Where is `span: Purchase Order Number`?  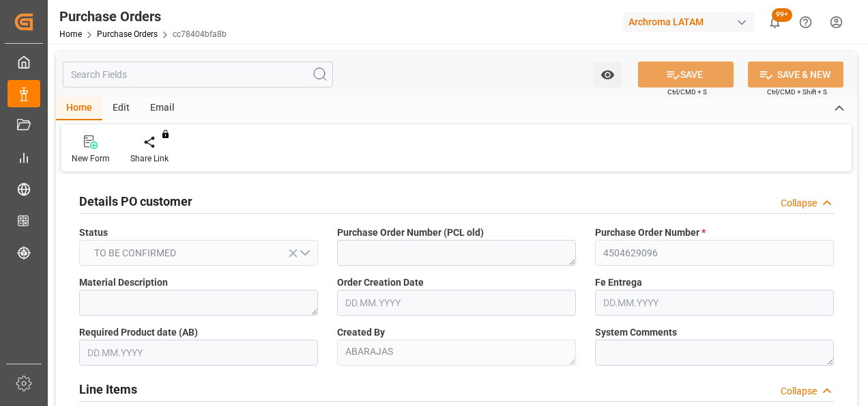 span: Purchase Order Number is located at coordinates (650, 232).